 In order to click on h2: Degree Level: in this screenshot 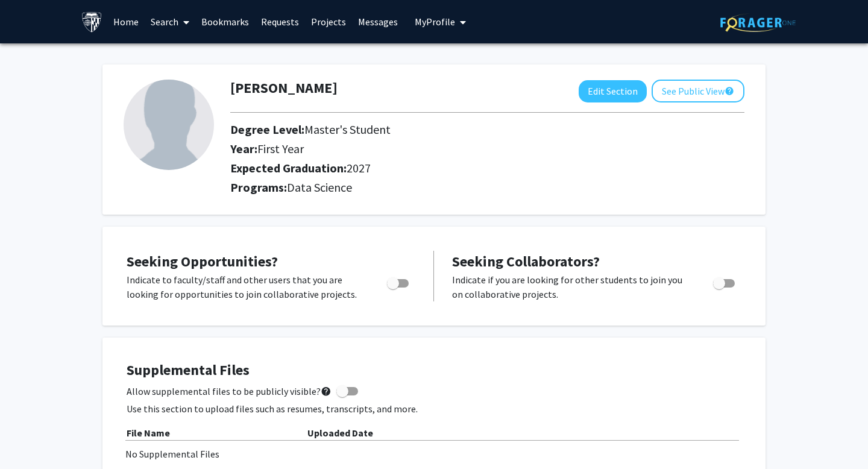, I will do `click(435, 129)`.